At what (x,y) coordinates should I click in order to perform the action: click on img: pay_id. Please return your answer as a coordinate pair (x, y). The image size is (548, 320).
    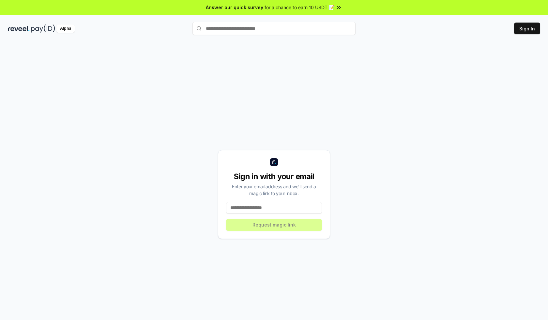
    Looking at the image, I should click on (43, 28).